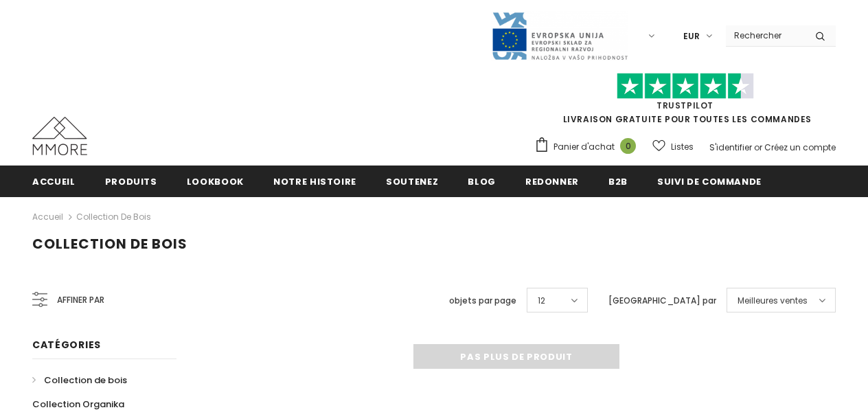 The width and height of the screenshot is (868, 410). What do you see at coordinates (628, 146) in the screenshot?
I see `span: 0` at bounding box center [628, 146].